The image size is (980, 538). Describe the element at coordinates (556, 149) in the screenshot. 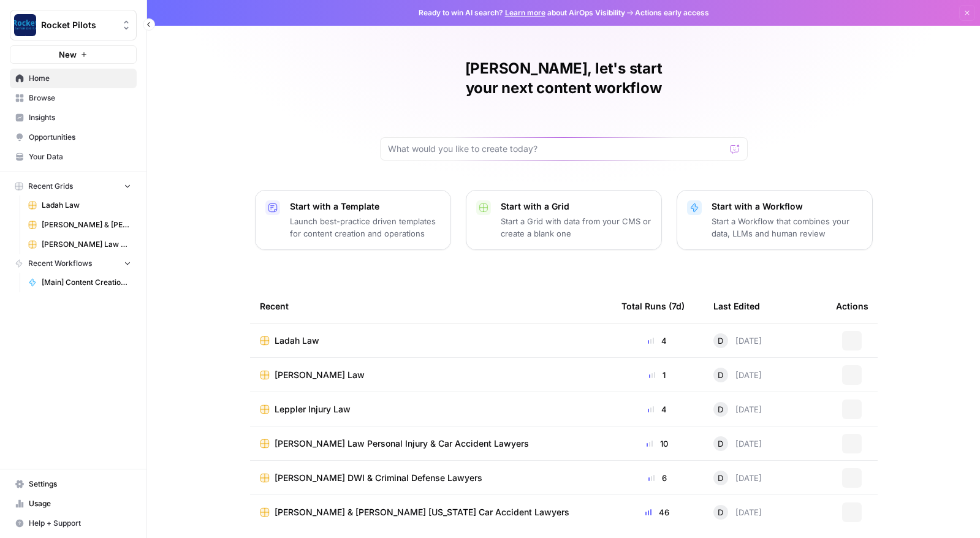

I see `input: What would you like to create today?` at that location.